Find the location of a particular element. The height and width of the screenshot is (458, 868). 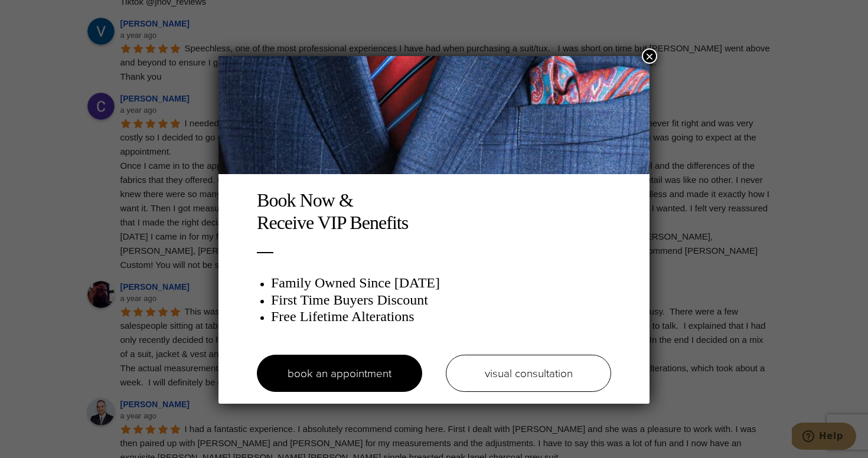

a: visual consultation is located at coordinates (528, 373).